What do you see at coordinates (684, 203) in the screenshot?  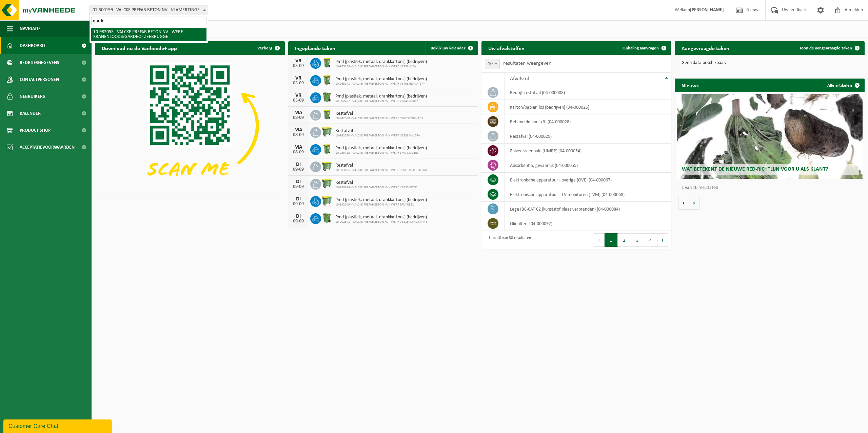 I see `button: Vorige` at bounding box center [684, 203].